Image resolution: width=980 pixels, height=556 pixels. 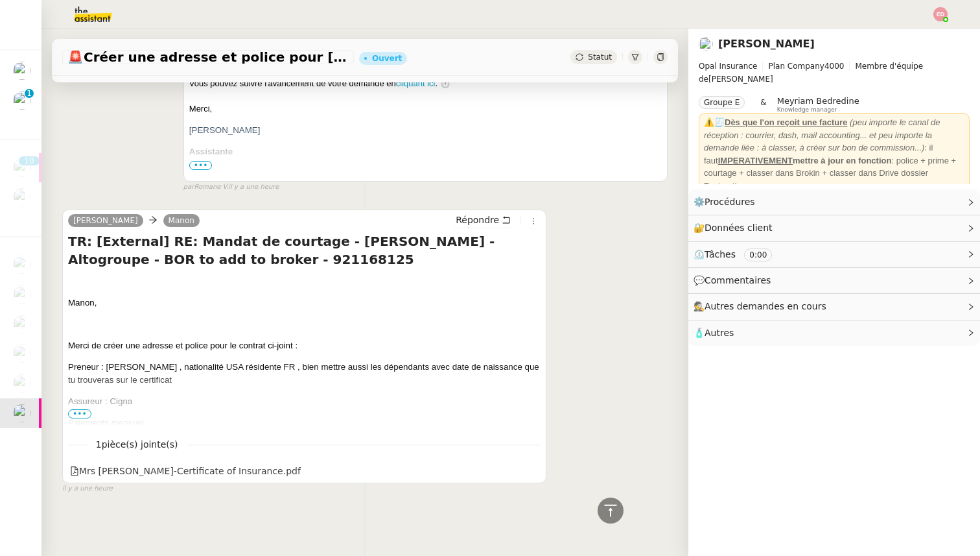 I want to click on span: 1, so click(x=137, y=444).